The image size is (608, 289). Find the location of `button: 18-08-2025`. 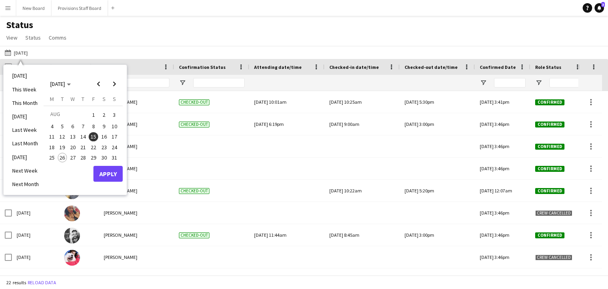

button: 18-08-2025 is located at coordinates (52, 147).